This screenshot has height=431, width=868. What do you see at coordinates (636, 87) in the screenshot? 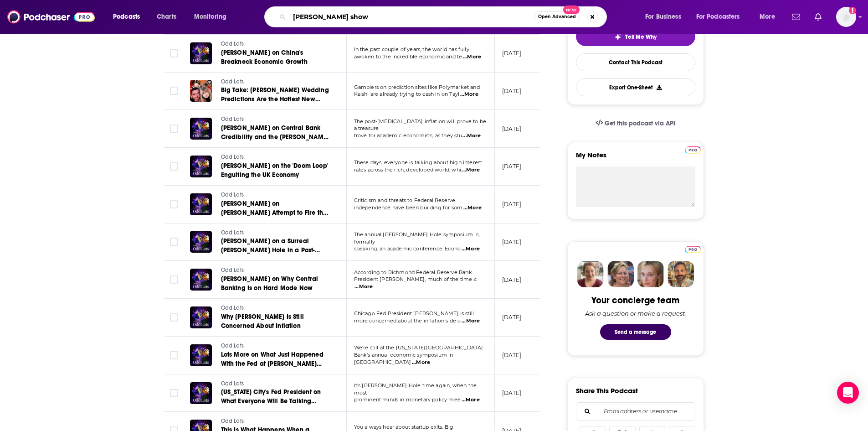
I see `button: Export One-Sheet` at bounding box center [636, 87].